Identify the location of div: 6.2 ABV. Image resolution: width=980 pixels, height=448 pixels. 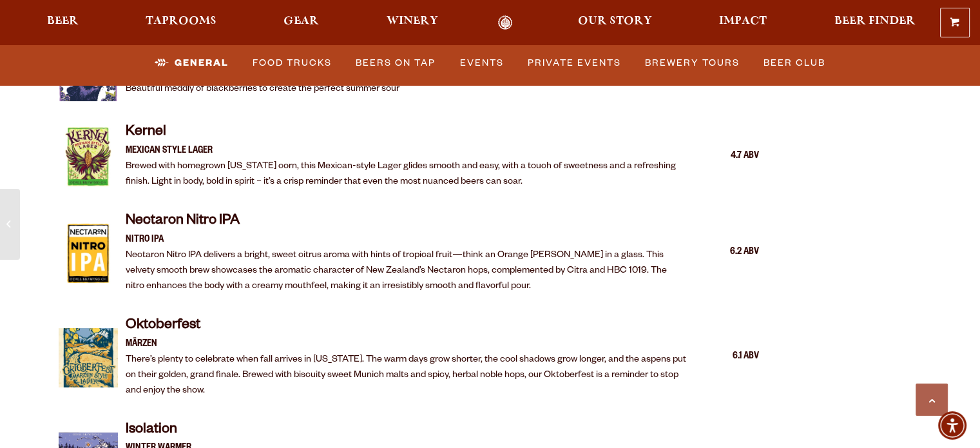
(726, 253).